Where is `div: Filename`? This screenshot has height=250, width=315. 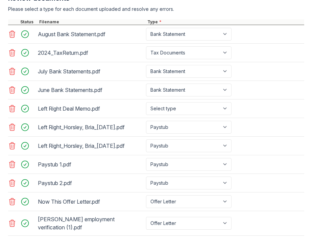 div: Filename is located at coordinates (92, 22).